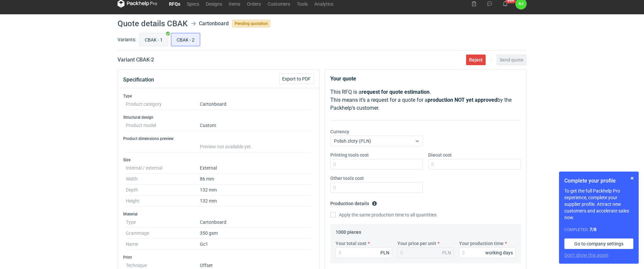 Image resolution: width=644 pixels, height=269 pixels. What do you see at coordinates (163, 168) in the screenshot?
I see `dt: Internal / external` at bounding box center [163, 168].